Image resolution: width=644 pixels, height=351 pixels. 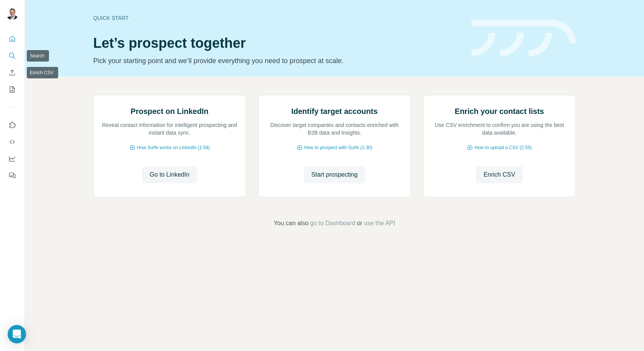 I want to click on p: Discover target companies and contacts enriched with B2B data and insights., so click(x=334, y=129).